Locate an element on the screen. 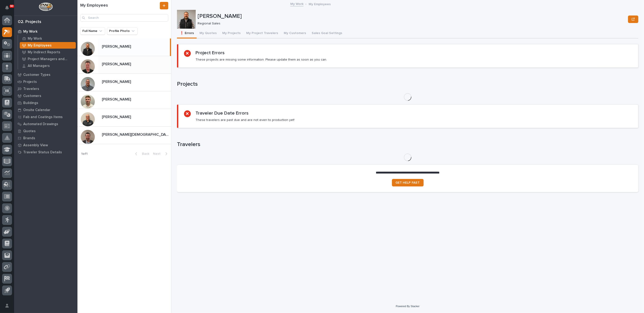 Image resolution: width=644 pixels, height=313 pixels. button: ❗ Errors is located at coordinates (187, 33).